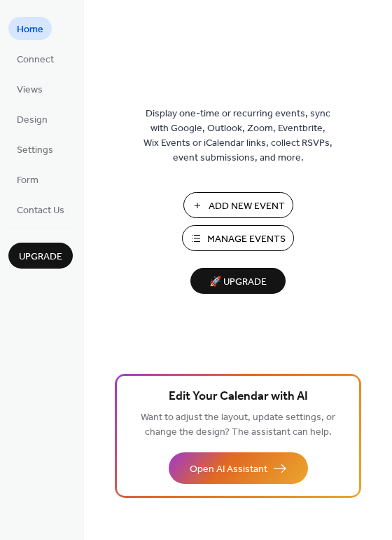 The image size is (392, 540). What do you see at coordinates (238, 136) in the screenshot?
I see `span: Display one-time or recurring events, sync with Google, Outlook, Zoom, Eventbrite, Wix Events or ...` at bounding box center [238, 136].